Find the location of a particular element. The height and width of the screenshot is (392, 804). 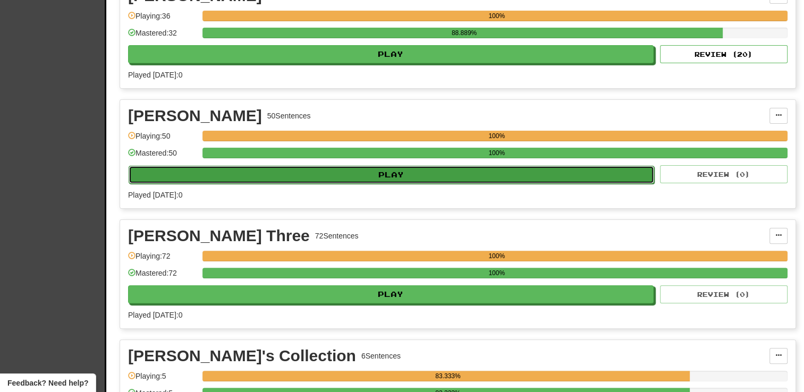

div: Mastered: 50 is located at coordinates (163, 156).